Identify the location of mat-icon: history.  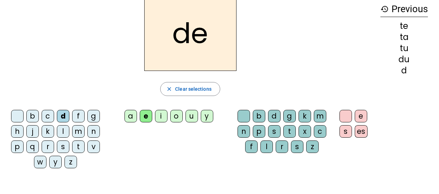
(385, 9).